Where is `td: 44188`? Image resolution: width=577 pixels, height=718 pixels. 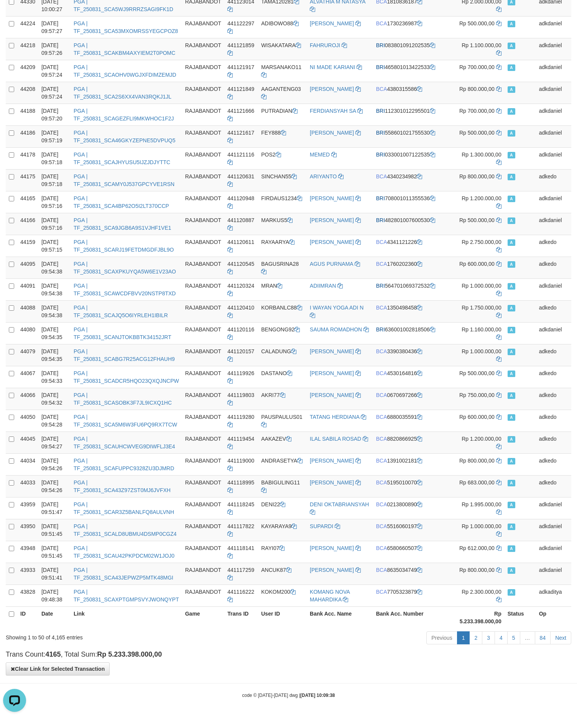 td: 44188 is located at coordinates (28, 114).